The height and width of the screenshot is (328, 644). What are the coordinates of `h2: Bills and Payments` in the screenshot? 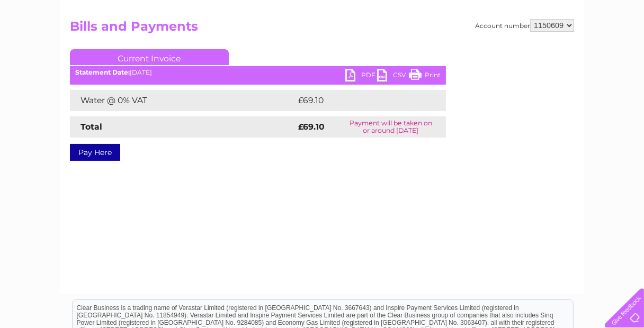 It's located at (322, 29).